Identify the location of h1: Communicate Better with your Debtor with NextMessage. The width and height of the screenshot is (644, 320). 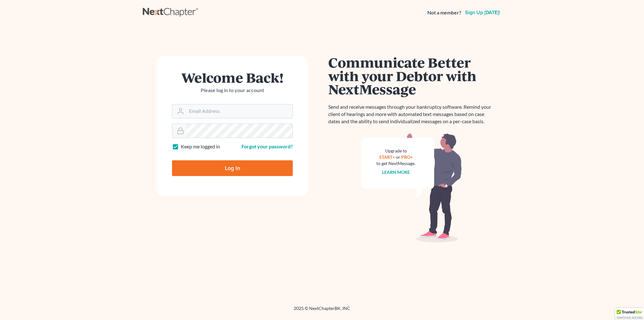
(412, 76).